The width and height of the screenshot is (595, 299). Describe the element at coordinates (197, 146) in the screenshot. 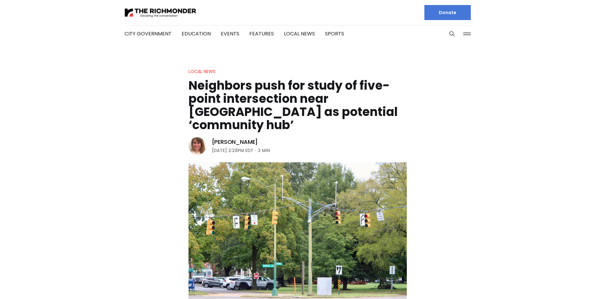

I see `img: Sarah Vogelsong` at that location.